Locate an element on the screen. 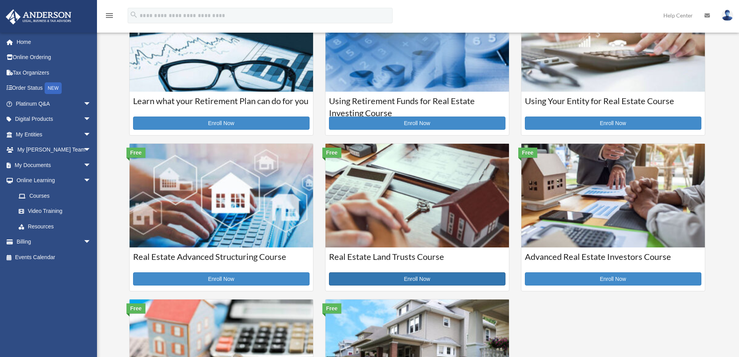 The height and width of the screenshot is (357, 739). h3: Advanced Real Estate Investors Course is located at coordinates (613, 260).